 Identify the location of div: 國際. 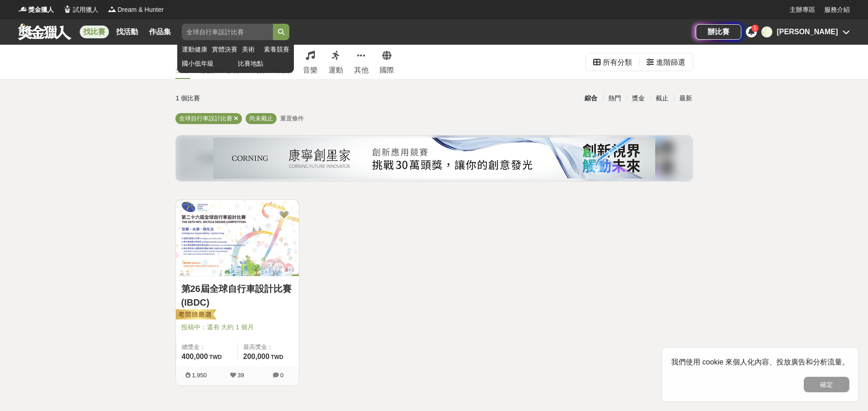
(387, 70).